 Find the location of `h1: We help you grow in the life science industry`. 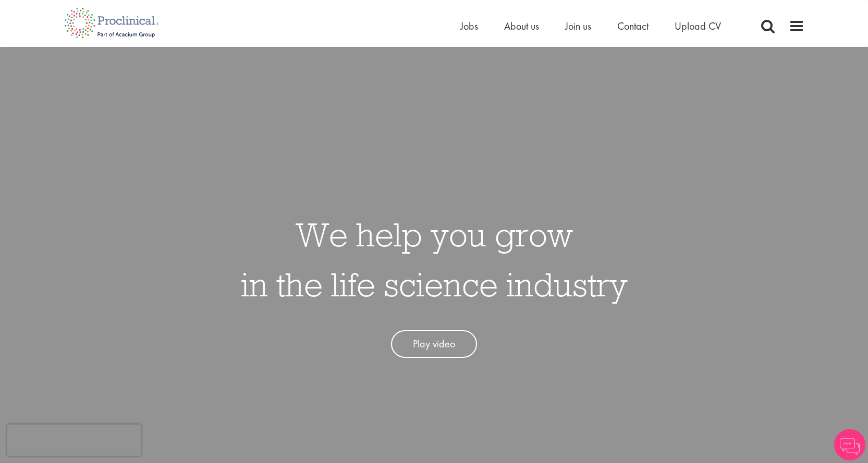

h1: We help you grow in the life science industry is located at coordinates (434, 260).